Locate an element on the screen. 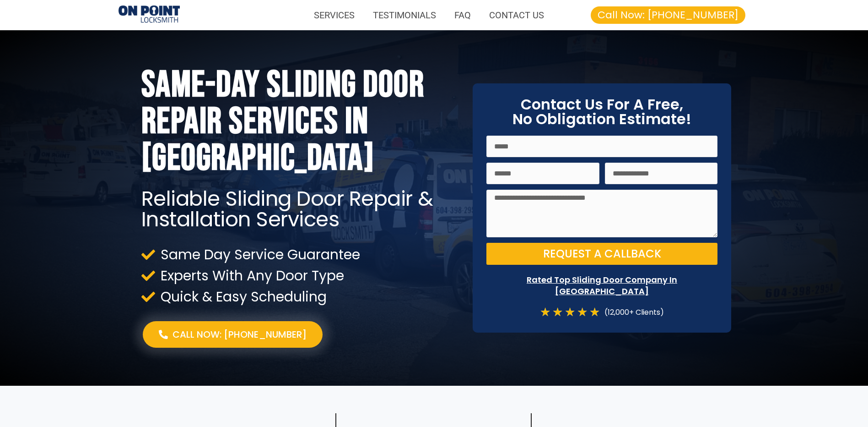 The height and width of the screenshot is (427, 868). form: On Point Locksmith is located at coordinates (602, 203).